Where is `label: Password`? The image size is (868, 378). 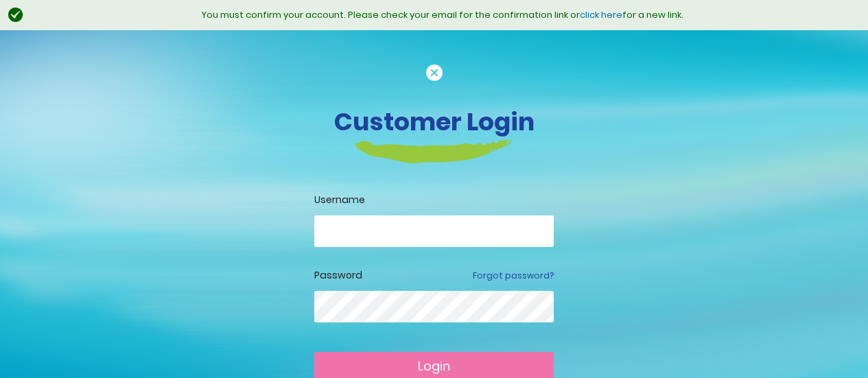 label: Password is located at coordinates (338, 275).